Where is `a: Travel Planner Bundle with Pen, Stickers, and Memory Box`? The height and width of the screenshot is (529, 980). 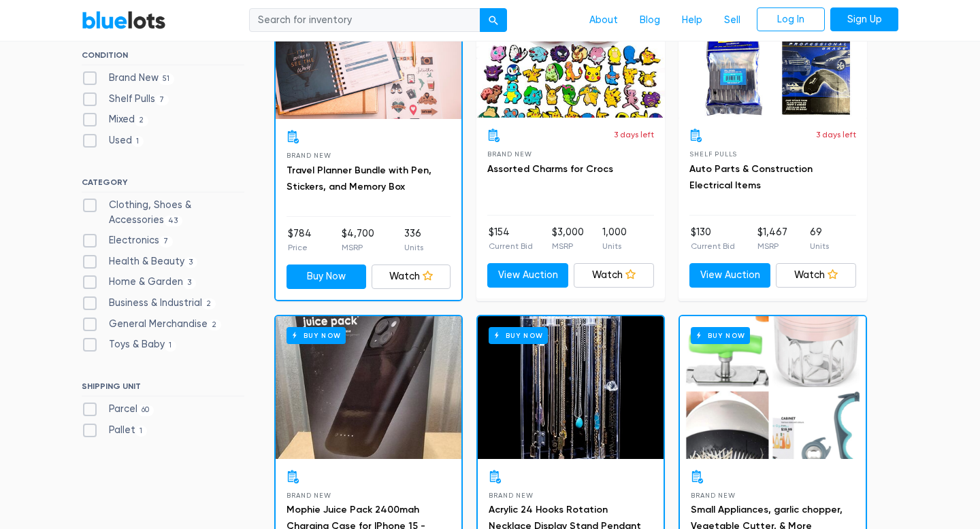
a: Travel Planner Bundle with Pen, Stickers, and Memory Box is located at coordinates (359, 178).